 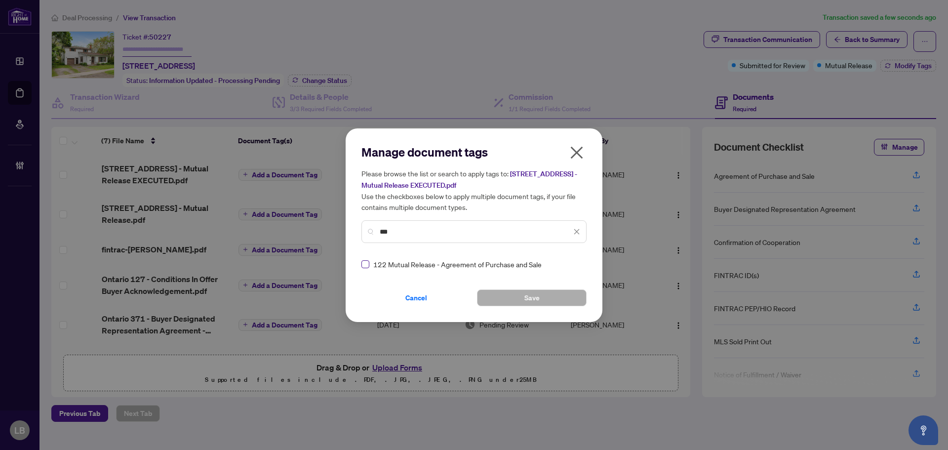 I want to click on button: Save, so click(x=532, y=298).